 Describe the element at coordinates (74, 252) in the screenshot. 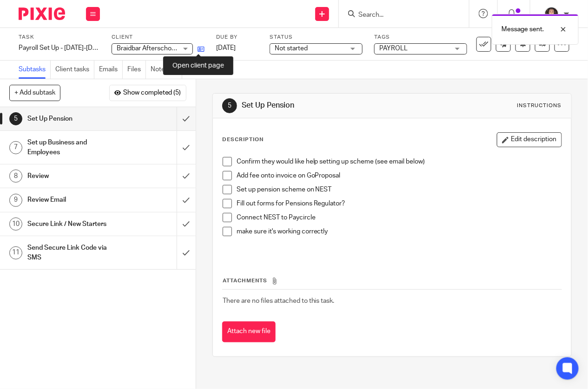

I see `h1: Send Secure Link Code via SMS` at that location.